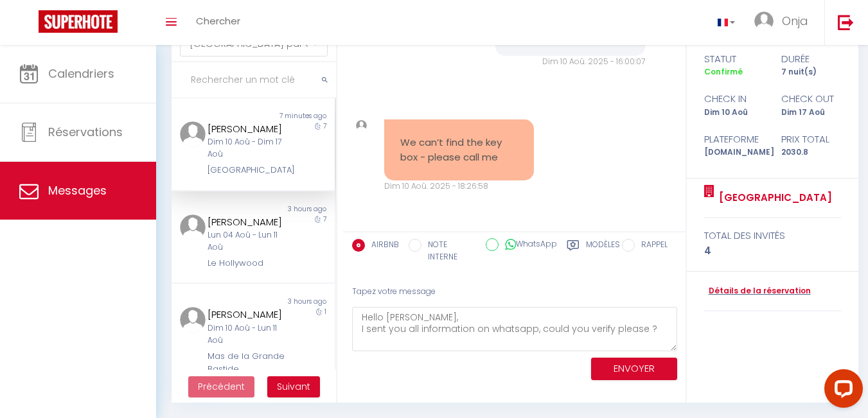 Image resolution: width=868 pixels, height=418 pixels. Describe the element at coordinates (734, 59) in the screenshot. I see `div: statut` at that location.